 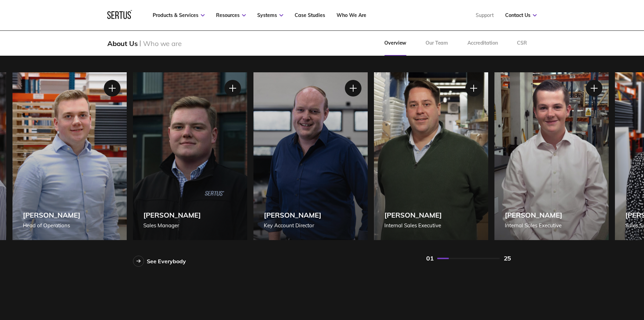 What do you see at coordinates (292, 225) in the screenshot?
I see `div: Key Account Director` at bounding box center [292, 225].